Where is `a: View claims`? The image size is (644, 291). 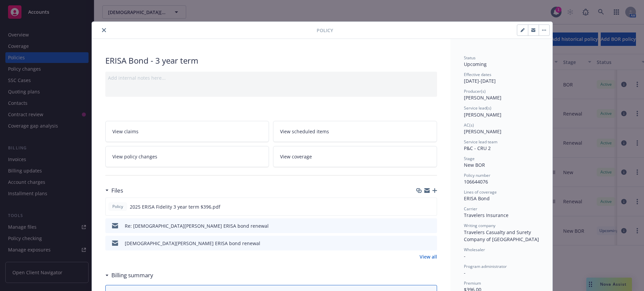 a: View claims is located at coordinates (187, 131).